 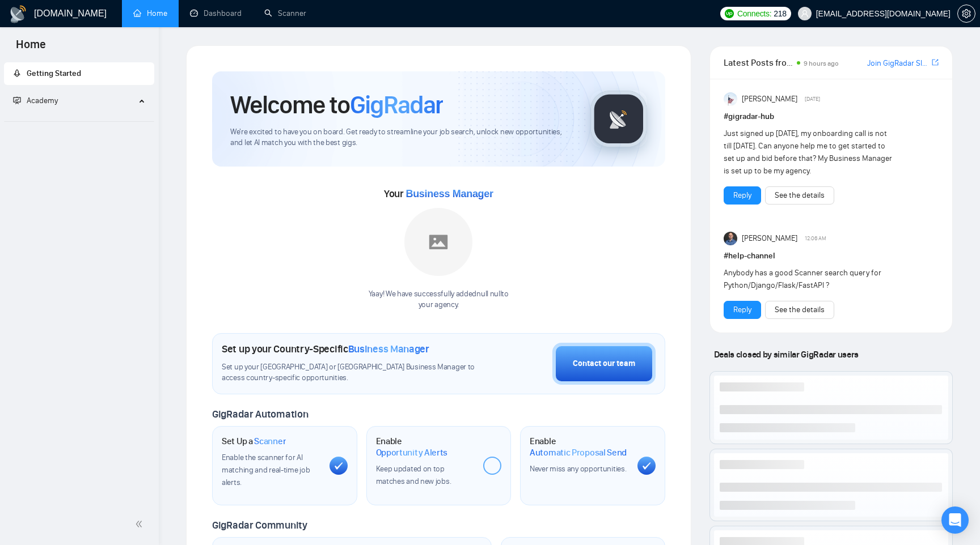 I want to click on img: logo, so click(x=18, y=14).